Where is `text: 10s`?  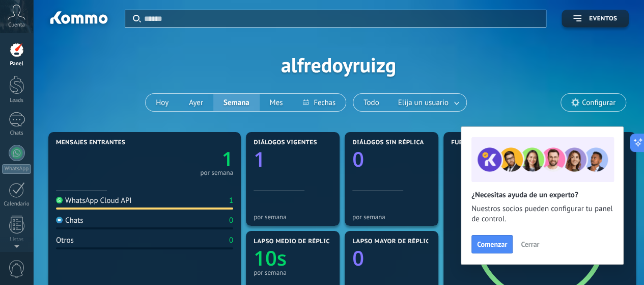
text: 10s is located at coordinates (270, 257).